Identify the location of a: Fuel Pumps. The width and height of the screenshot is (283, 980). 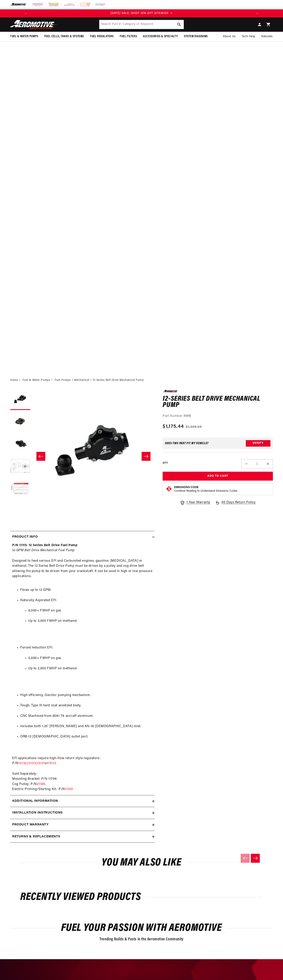
(63, 380).